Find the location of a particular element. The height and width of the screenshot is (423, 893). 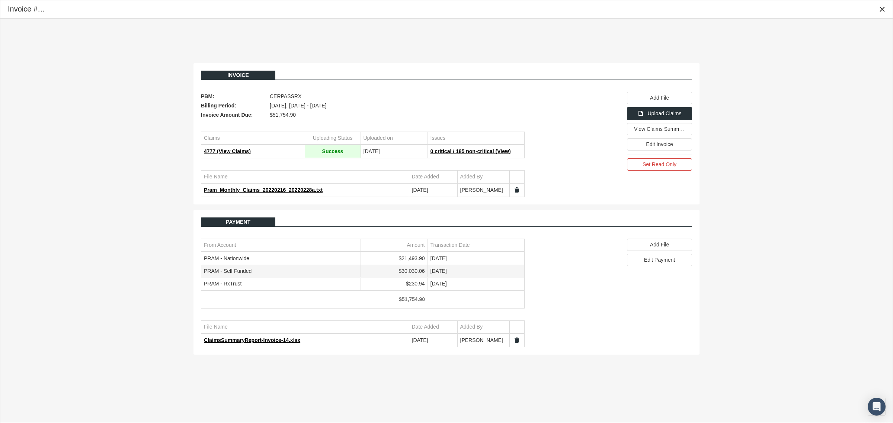

span: CERPASSRX is located at coordinates (285, 96).